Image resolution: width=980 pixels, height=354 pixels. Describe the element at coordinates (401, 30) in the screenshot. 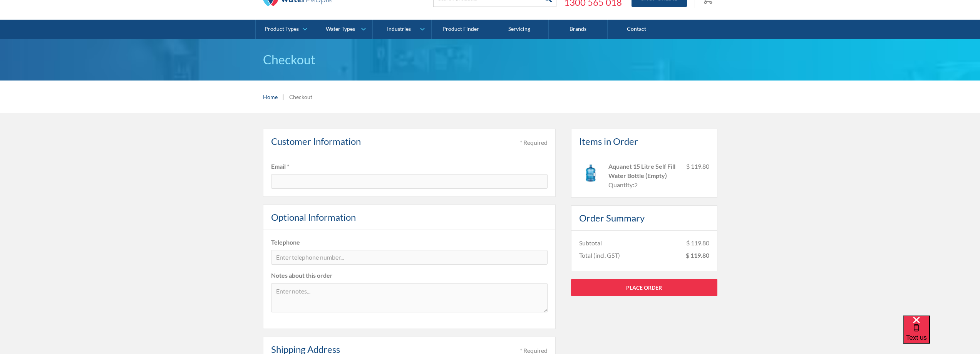

I see `a: Industries` at that location.